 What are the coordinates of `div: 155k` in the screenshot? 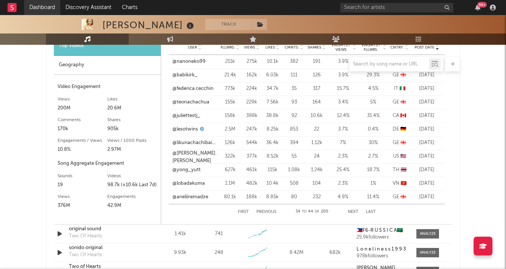 It's located at (230, 102).